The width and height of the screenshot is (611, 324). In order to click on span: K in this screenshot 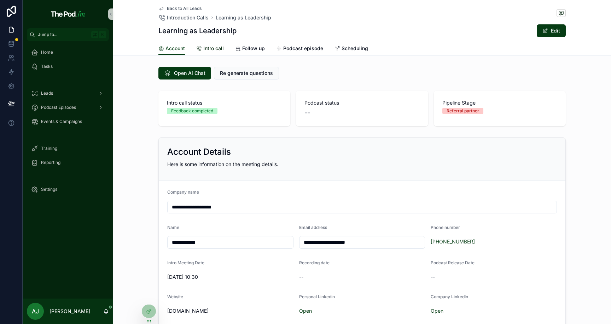, I will do `click(103, 35)`.